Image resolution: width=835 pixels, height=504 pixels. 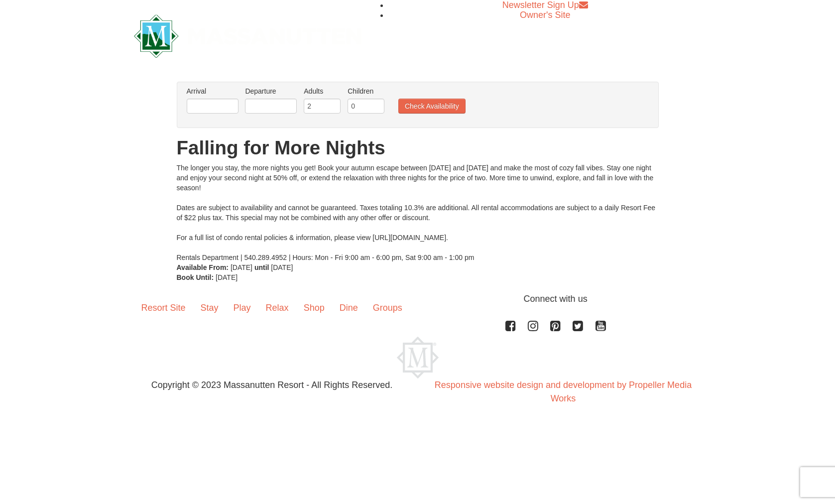 I want to click on h1: Falling for More Nights, so click(x=418, y=148).